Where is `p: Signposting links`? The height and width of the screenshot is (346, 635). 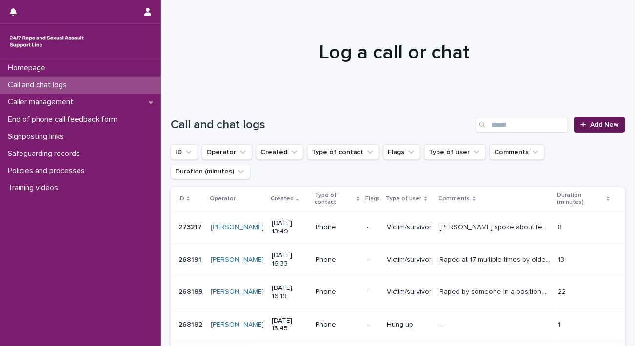
p: Signposting links is located at coordinates (38, 137).